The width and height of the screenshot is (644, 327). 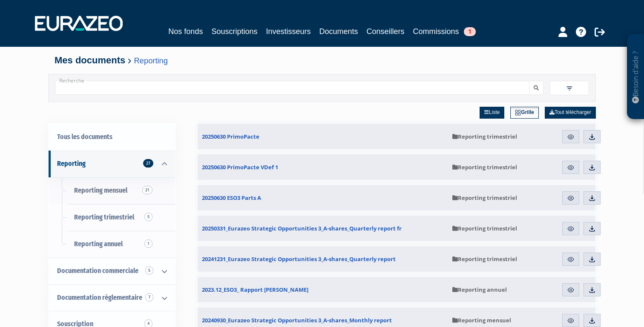 What do you see at coordinates (444, 31) in the screenshot?
I see `a: Commissions1` at bounding box center [444, 31].